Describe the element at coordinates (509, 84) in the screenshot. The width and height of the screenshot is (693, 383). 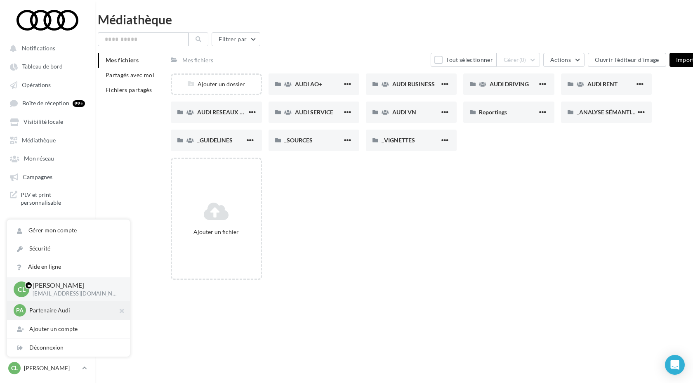
I see `span: AUDI DRIVING` at that location.